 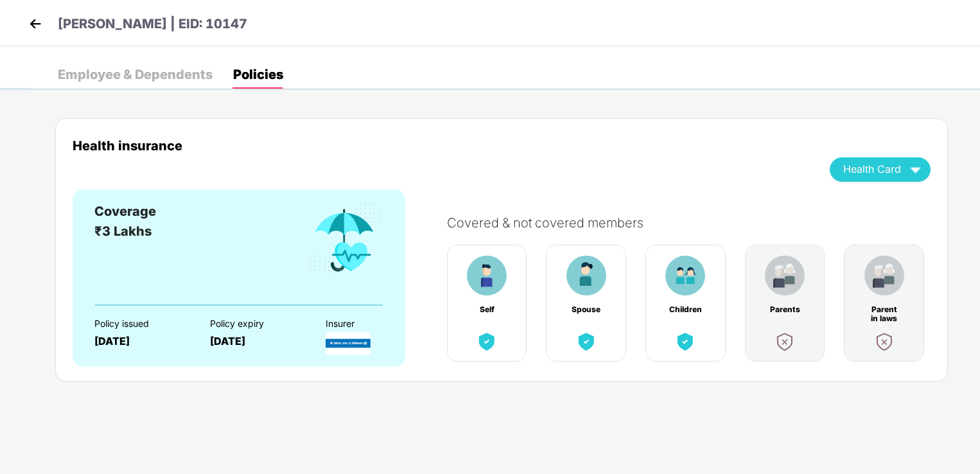 I want to click on div: Policies, so click(x=258, y=75).